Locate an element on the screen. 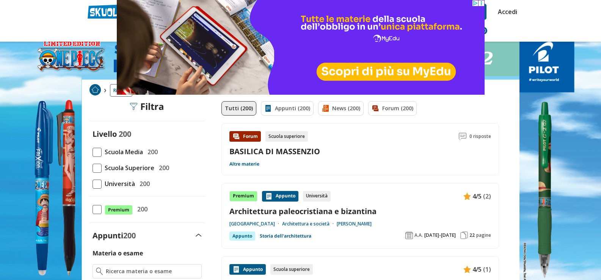  span: Scuola Media is located at coordinates (122, 152).